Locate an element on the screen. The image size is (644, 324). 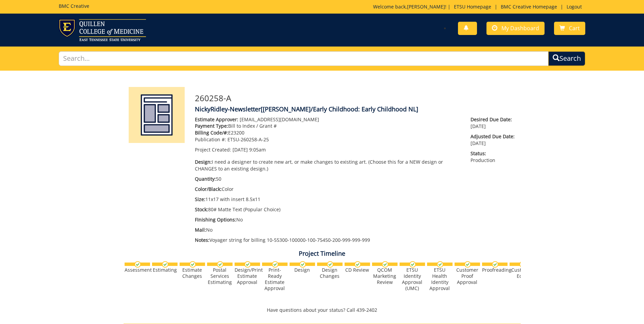
div: Postal Services Estimating is located at coordinates (220, 276).